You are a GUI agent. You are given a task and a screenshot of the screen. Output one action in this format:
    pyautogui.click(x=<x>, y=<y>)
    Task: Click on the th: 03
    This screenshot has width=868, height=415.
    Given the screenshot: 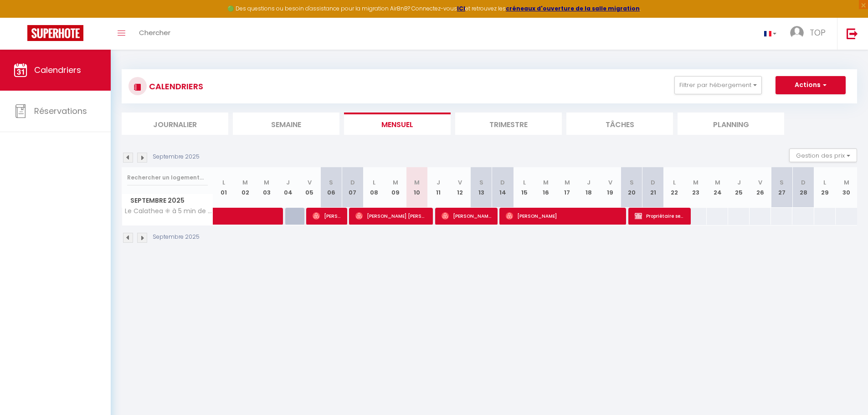 What is the action you would take?
    pyautogui.click(x=266, y=187)
    